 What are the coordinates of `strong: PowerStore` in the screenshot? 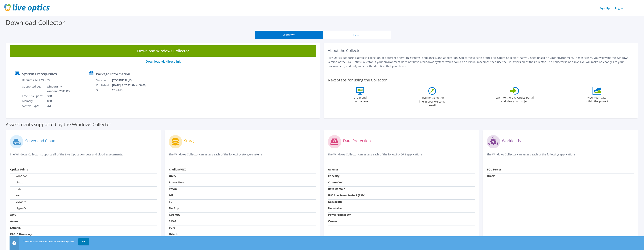 It's located at (177, 182).